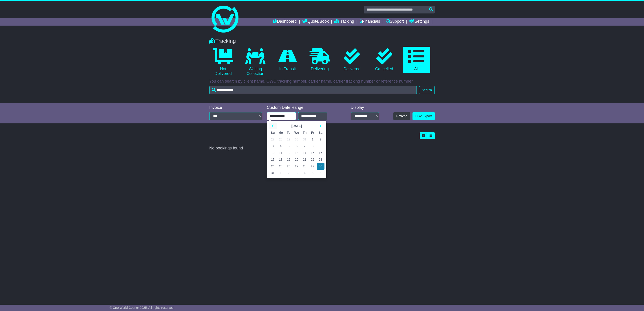 The height and width of the screenshot is (311, 644). What do you see at coordinates (289, 153) in the screenshot?
I see `td: 12` at bounding box center [289, 153].